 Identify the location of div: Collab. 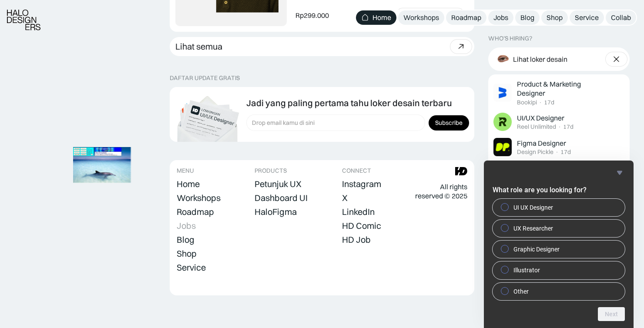
(621, 17).